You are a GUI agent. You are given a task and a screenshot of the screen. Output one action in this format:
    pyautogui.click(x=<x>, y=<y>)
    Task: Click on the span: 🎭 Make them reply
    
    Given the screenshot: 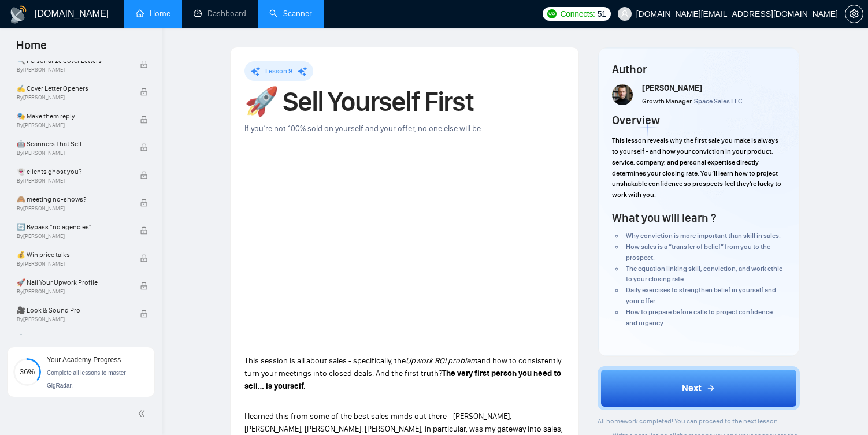 What is the action you would take?
    pyautogui.click(x=72, y=116)
    